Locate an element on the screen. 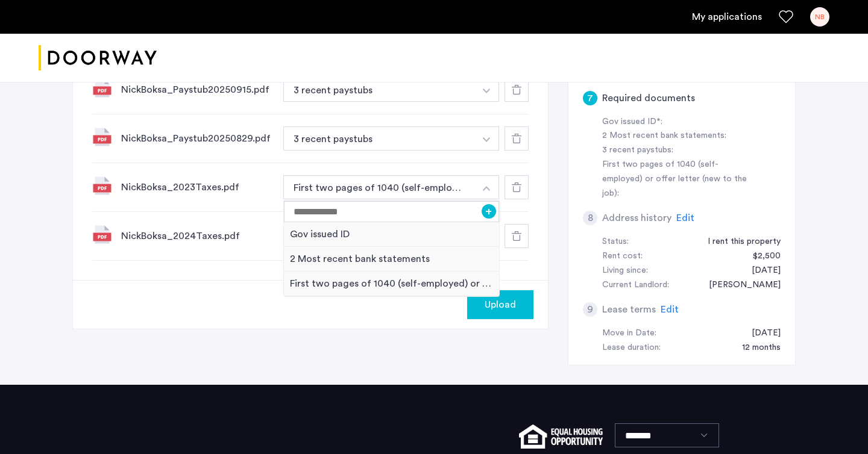  img: logo is located at coordinates (97, 58).